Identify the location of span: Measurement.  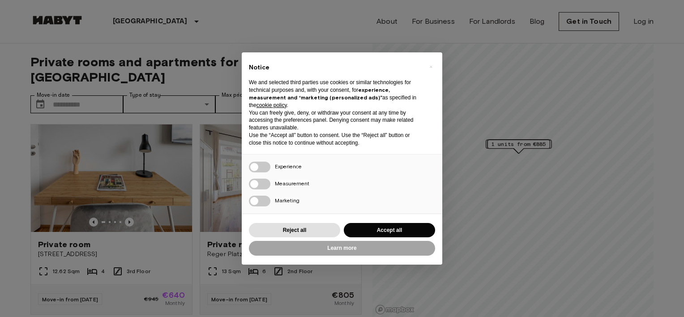
(292, 183).